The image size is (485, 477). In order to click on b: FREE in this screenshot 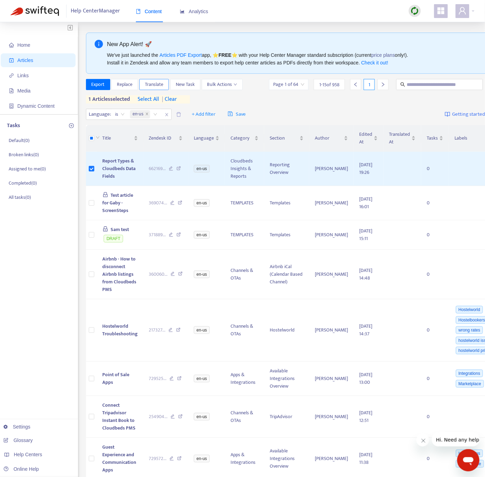, I will do `click(225, 55)`.